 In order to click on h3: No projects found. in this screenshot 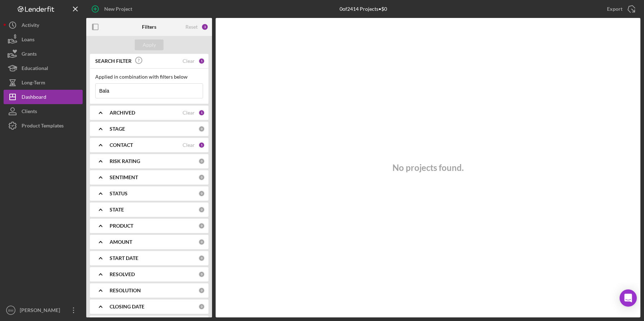, I will do `click(428, 168)`.